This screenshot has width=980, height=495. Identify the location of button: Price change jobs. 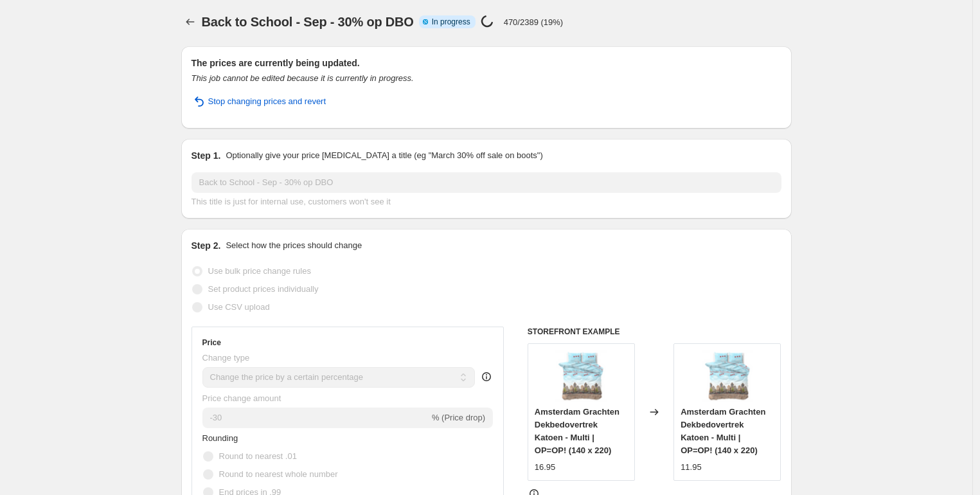
(190, 22).